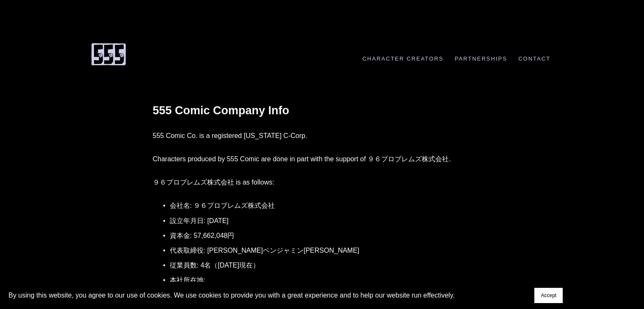 The height and width of the screenshot is (309, 644). Describe the element at coordinates (331, 235) in the screenshot. I see `p: 資本金: 57,662,048円` at that location.